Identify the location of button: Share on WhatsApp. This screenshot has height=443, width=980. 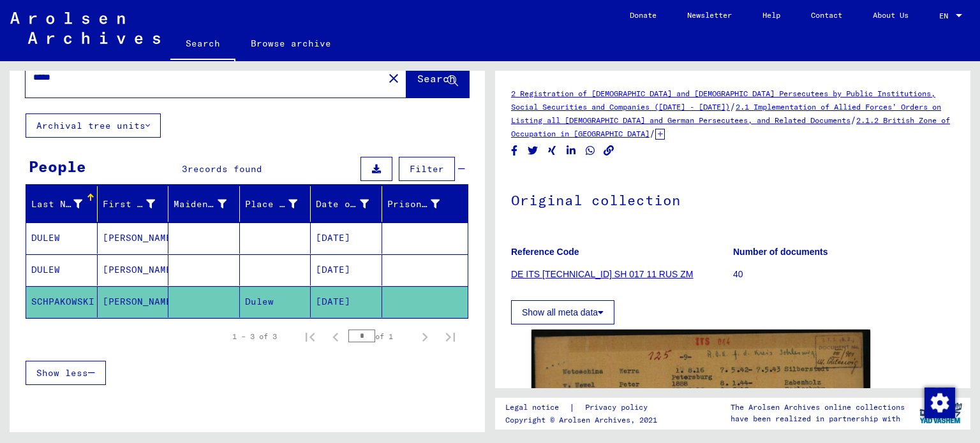
(590, 151).